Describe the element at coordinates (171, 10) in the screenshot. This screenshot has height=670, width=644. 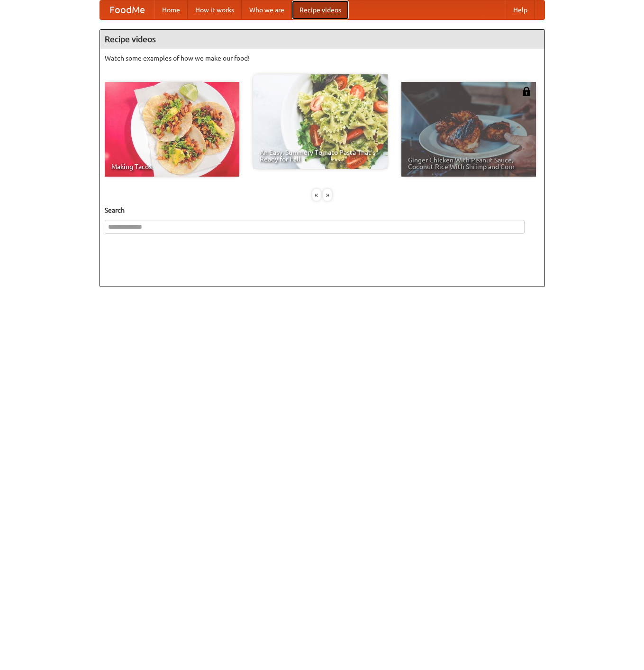
I see `a: Home` at that location.